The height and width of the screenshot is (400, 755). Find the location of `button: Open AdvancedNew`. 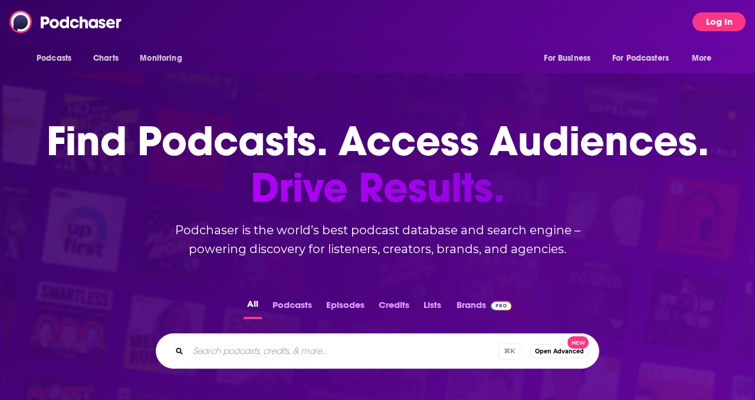

button: Open AdvancedNew is located at coordinates (559, 351).